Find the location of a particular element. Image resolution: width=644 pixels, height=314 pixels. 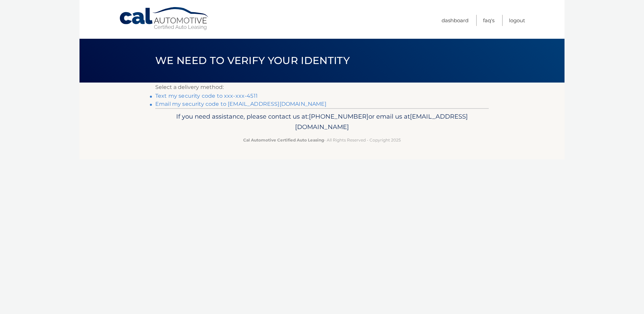

a: Logout is located at coordinates (517, 20).